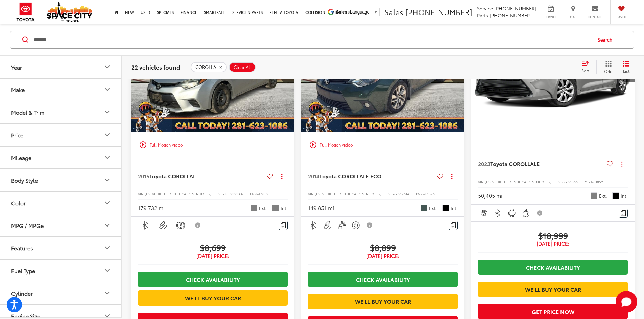 This screenshot has height=319, width=644. Describe the element at coordinates (370, 176) in the screenshot. I see `a: 2014Toyota COROLLALE ECO` at that location.